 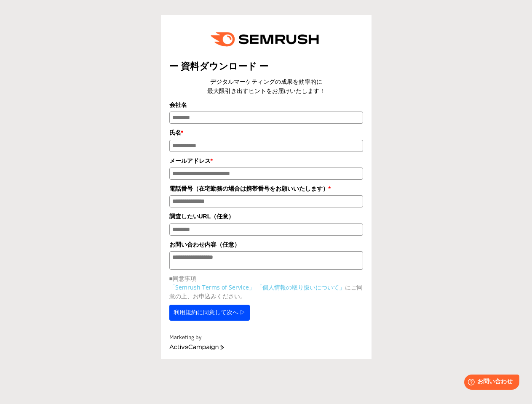 I want to click on label: 調査したいURL（任意）, so click(x=266, y=216).